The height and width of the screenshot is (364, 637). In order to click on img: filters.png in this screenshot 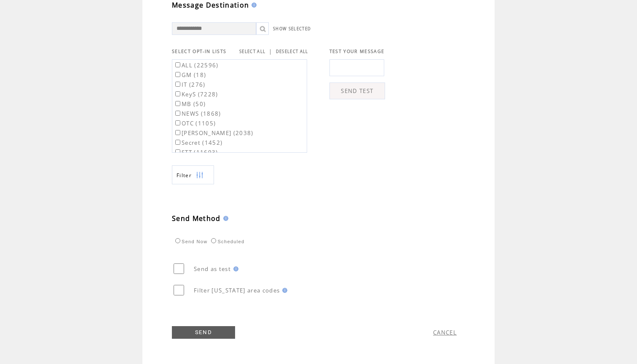, I will do `click(200, 175)`.